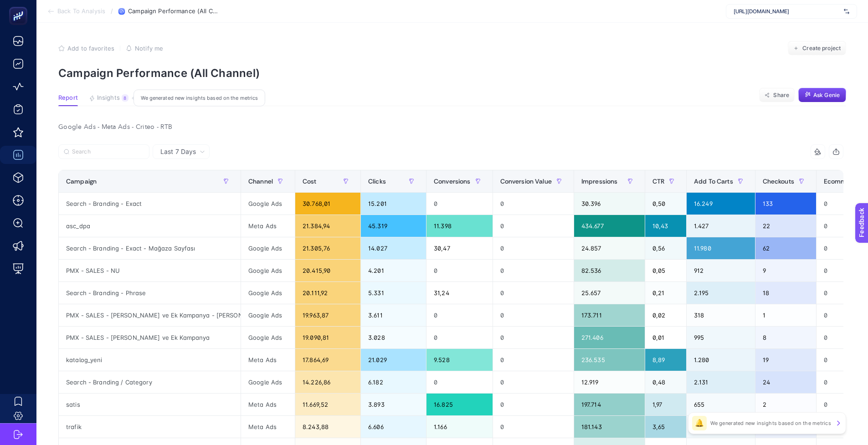 This screenshot has width=868, height=445. I want to click on div: 434.677, so click(609, 226).